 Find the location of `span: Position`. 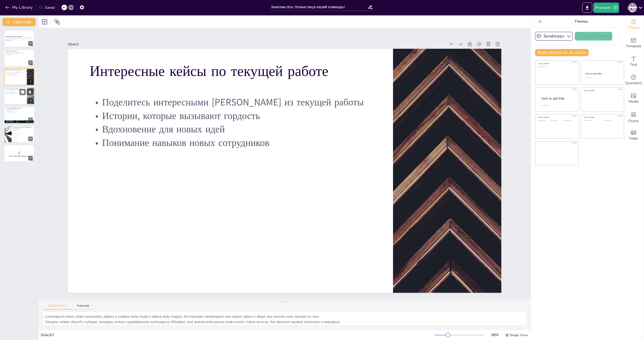

span: Position is located at coordinates (57, 22).